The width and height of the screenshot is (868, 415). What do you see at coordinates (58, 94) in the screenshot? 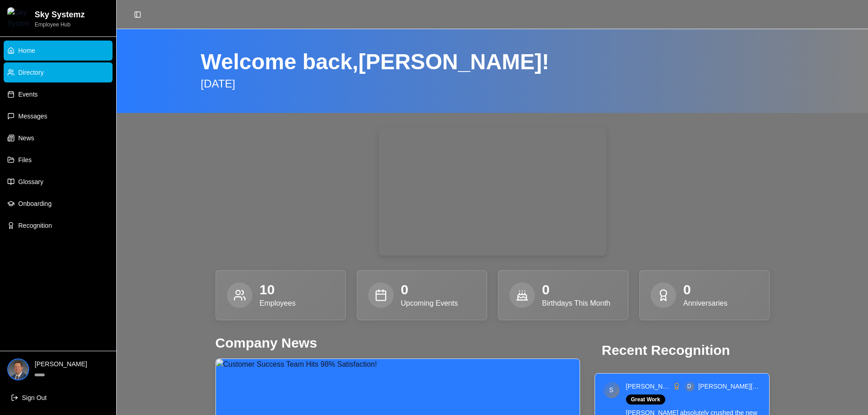
I see `a: Events` at bounding box center [58, 94].